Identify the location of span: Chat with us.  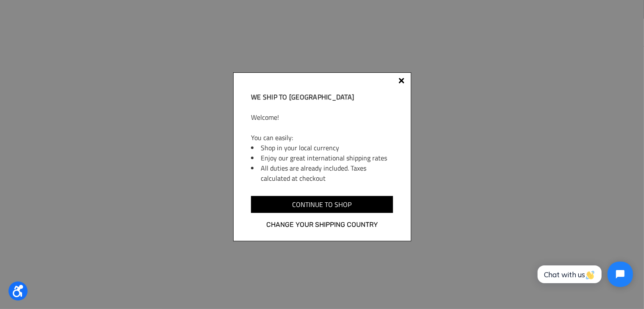
(41, 20).